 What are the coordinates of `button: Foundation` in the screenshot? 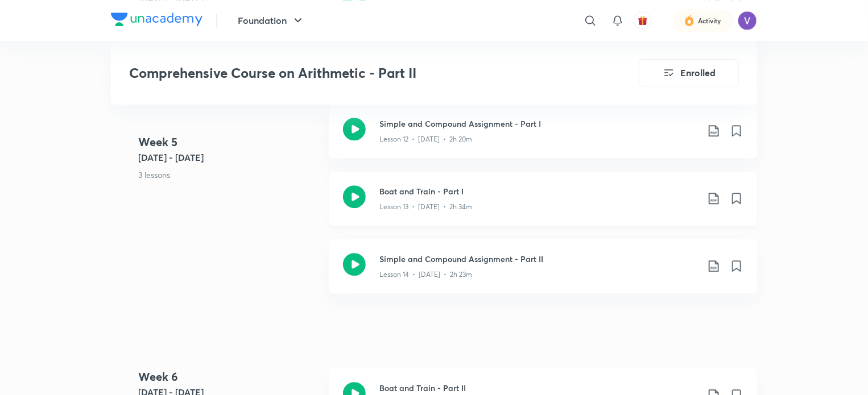 It's located at (271, 21).